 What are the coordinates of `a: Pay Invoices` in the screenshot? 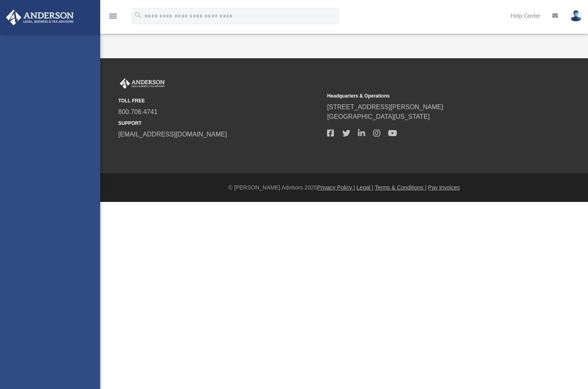 It's located at (444, 187).